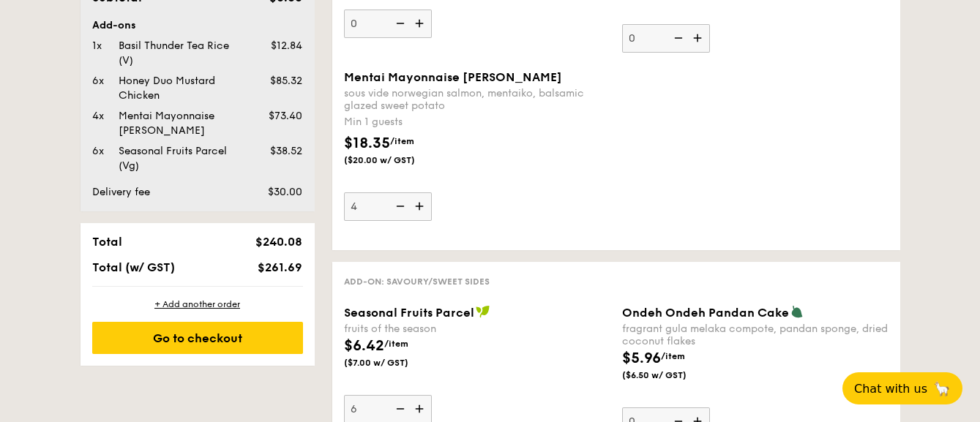  I want to click on span: $73.40, so click(285, 116).